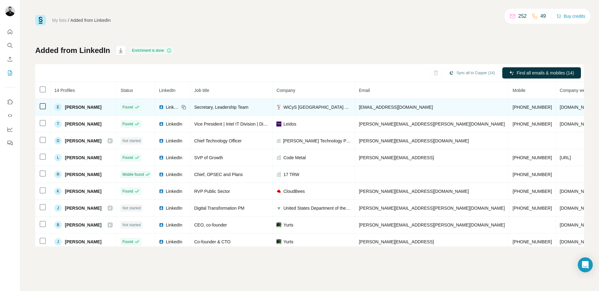  What do you see at coordinates (212, 242) in the screenshot?
I see `span: Co-founder & CTO` at bounding box center [212, 242].